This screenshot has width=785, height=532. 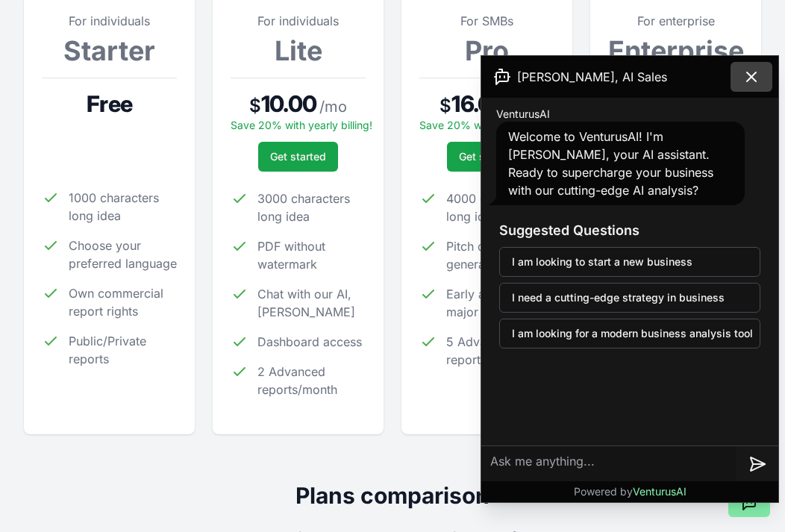 I want to click on h2: Plans comparison, so click(x=392, y=495).